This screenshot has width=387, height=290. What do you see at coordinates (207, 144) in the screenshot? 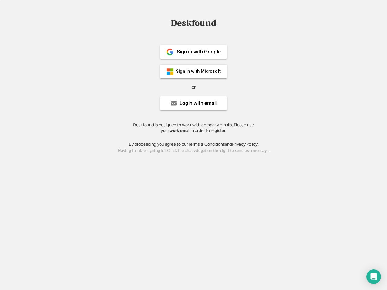
I see `a: Terms & Conditions` at bounding box center [207, 144].